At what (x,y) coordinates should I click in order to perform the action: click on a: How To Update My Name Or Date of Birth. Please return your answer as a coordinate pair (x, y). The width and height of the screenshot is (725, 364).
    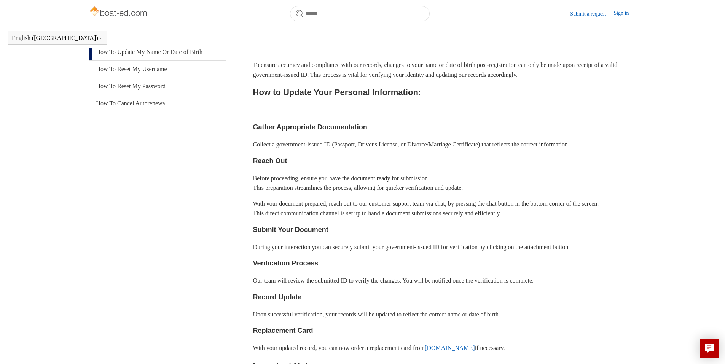
    Looking at the image, I should click on (157, 52).